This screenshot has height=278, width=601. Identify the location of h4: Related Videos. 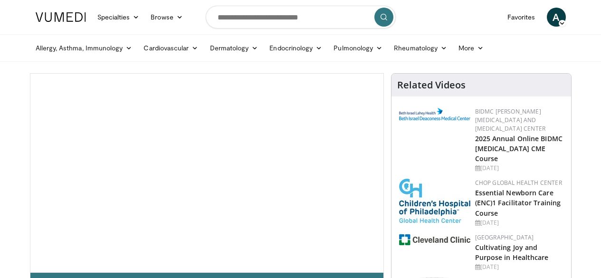
(431, 85).